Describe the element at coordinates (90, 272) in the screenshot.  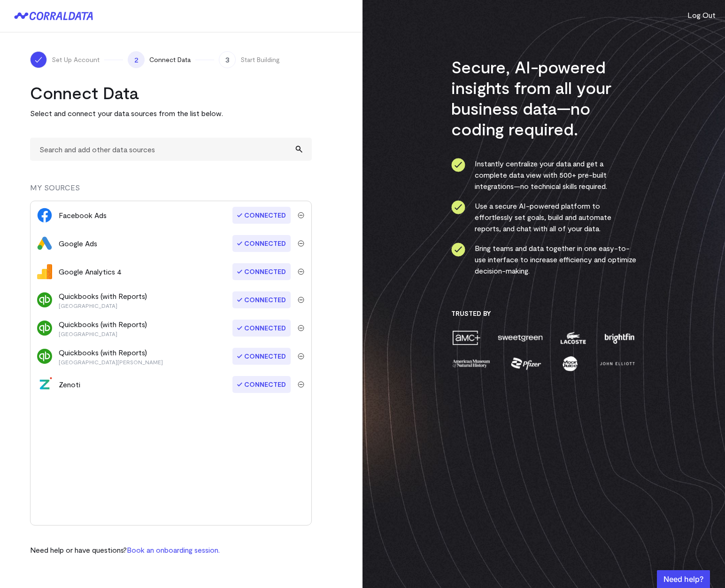
I see `div: Google Analytics 4` at that location.